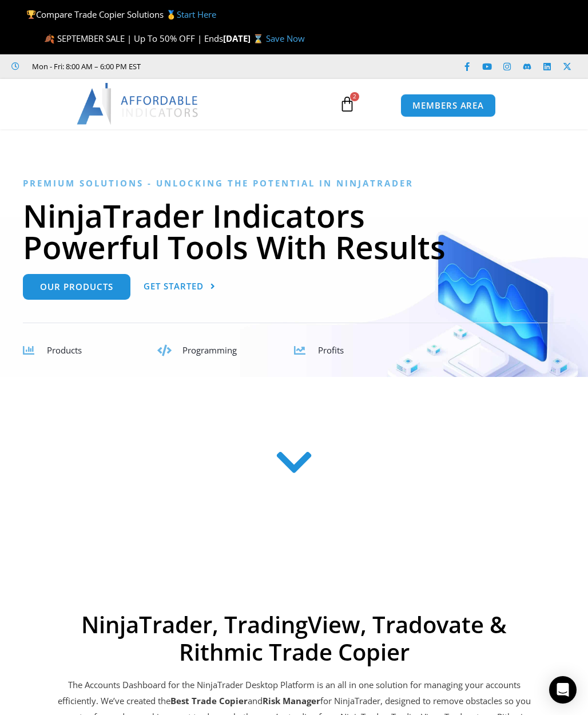 The width and height of the screenshot is (588, 715). What do you see at coordinates (121, 14) in the screenshot?
I see `span: Compare Trade Copier Solutions 🥇` at bounding box center [121, 14].